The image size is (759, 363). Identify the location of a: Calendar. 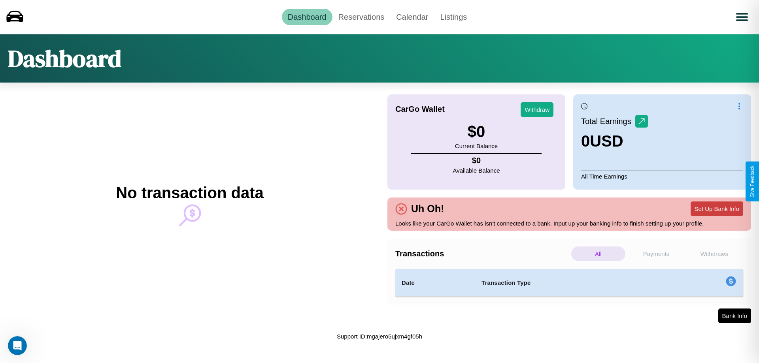
(412, 17).